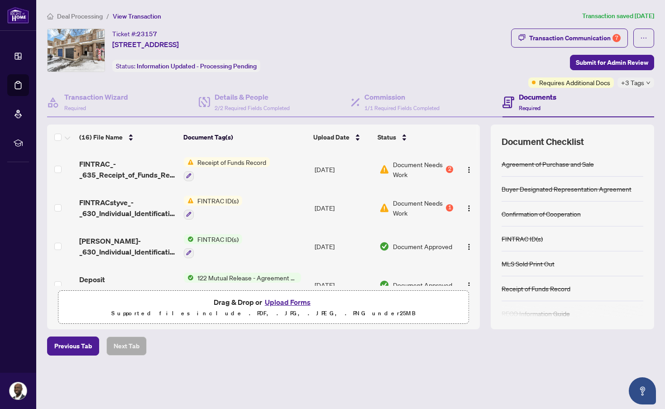 The image size is (665, 409). I want to click on img: Profile Icon, so click(18, 391).